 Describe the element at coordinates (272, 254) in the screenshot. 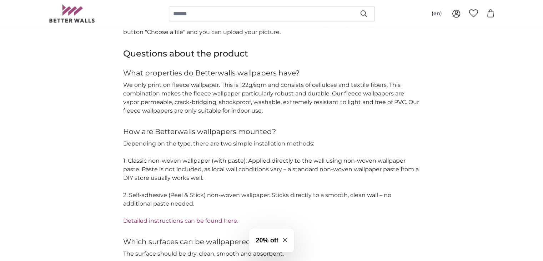

I see `p: The surface should be dry, clean, smooth and absorbent.` at that location.